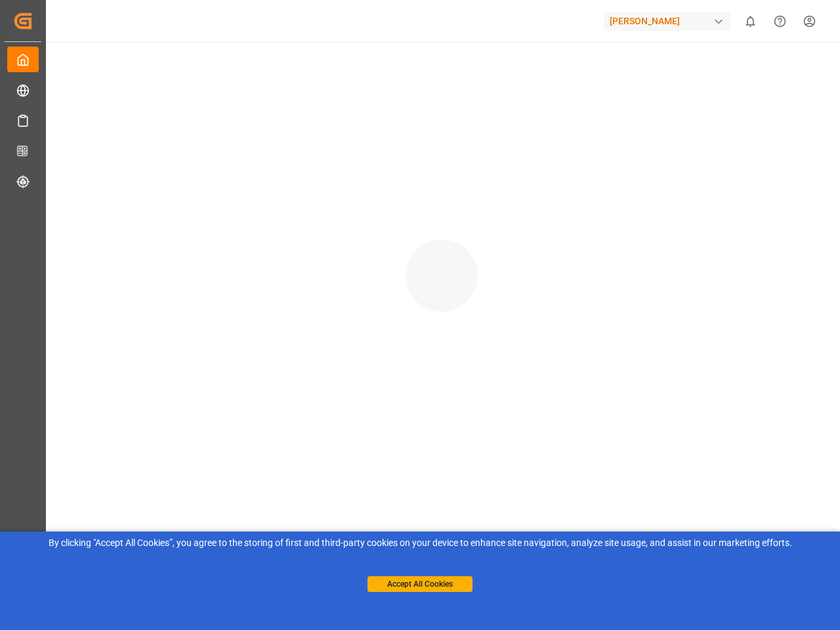 This screenshot has width=840, height=630. I want to click on button: show 0 new notifications, so click(750, 21).